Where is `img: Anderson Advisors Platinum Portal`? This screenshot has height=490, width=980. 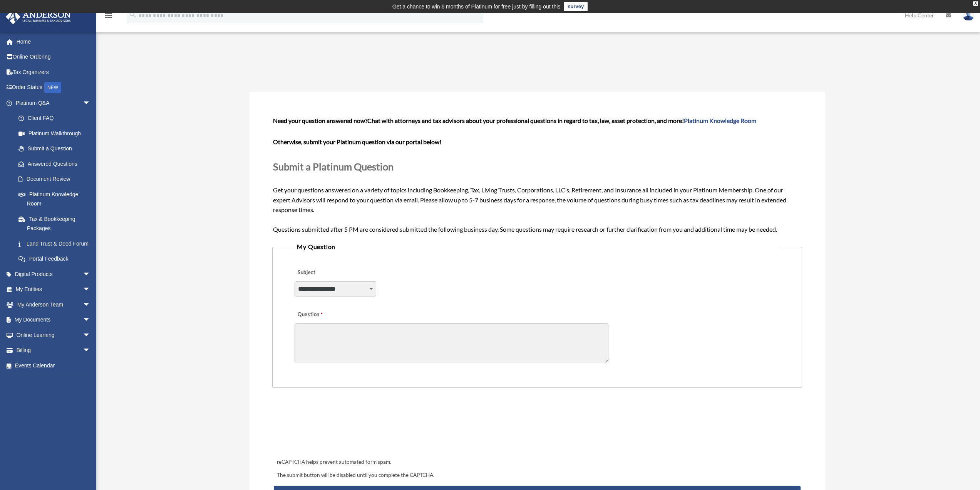
img: Anderson Advisors Platinum Portal is located at coordinates (38, 16).